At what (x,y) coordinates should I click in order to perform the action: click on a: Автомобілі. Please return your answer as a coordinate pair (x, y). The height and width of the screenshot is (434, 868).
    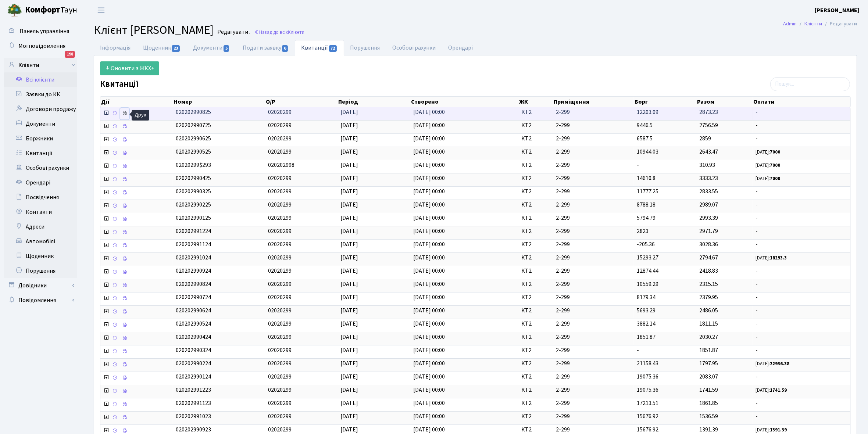
    Looking at the image, I should click on (40, 241).